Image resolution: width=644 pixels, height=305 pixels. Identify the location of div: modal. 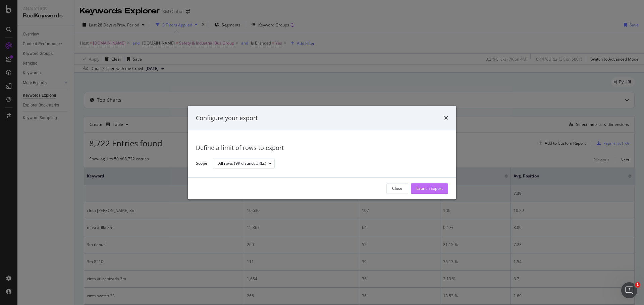
(322, 152).